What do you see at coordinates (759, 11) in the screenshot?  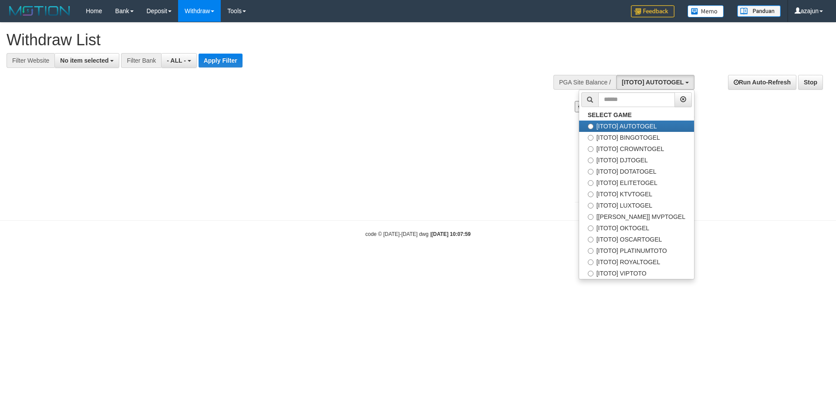 I see `img: panduan.png` at bounding box center [759, 11].